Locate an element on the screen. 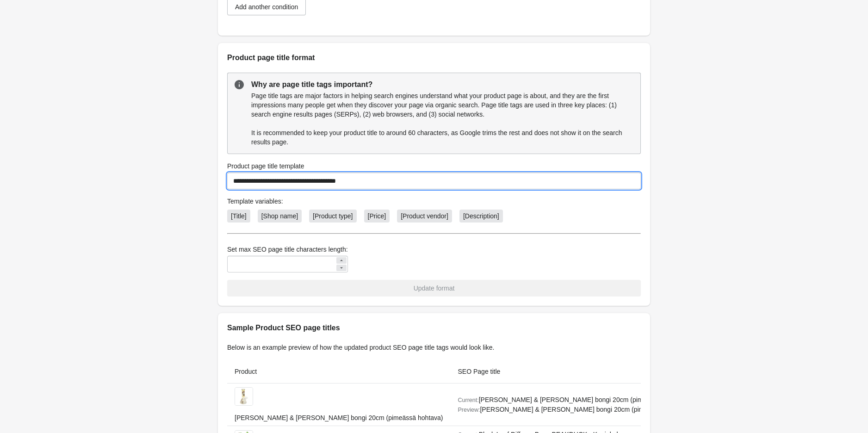 This screenshot has height=433, width=868. p: It is recommended to keep your product title to around 60 characters, as Google trims the rest an... is located at coordinates (443, 138).